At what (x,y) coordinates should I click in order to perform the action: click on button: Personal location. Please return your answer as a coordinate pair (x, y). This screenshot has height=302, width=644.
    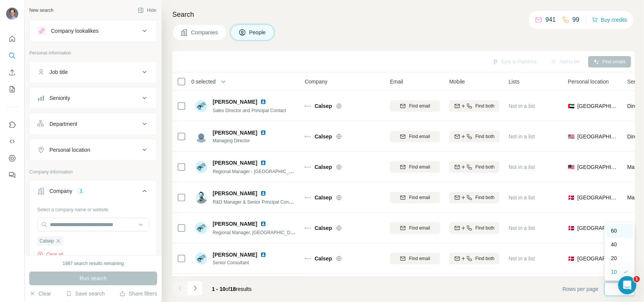
    Looking at the image, I should click on (93, 150).